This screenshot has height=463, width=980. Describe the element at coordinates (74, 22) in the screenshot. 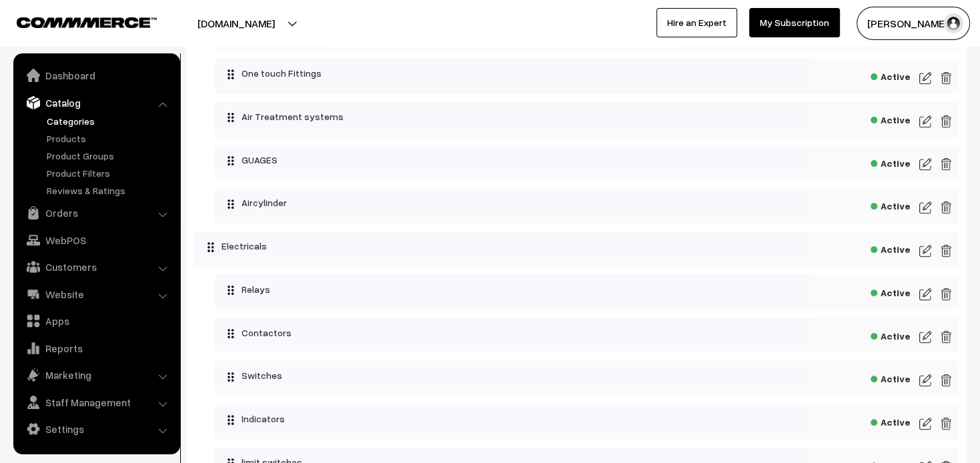

I see `a: COMMMERCE` at that location.